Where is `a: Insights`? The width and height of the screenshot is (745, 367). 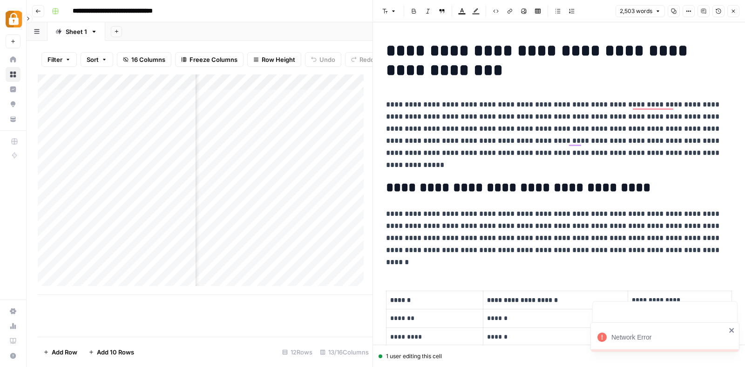
a: Insights is located at coordinates (13, 89).